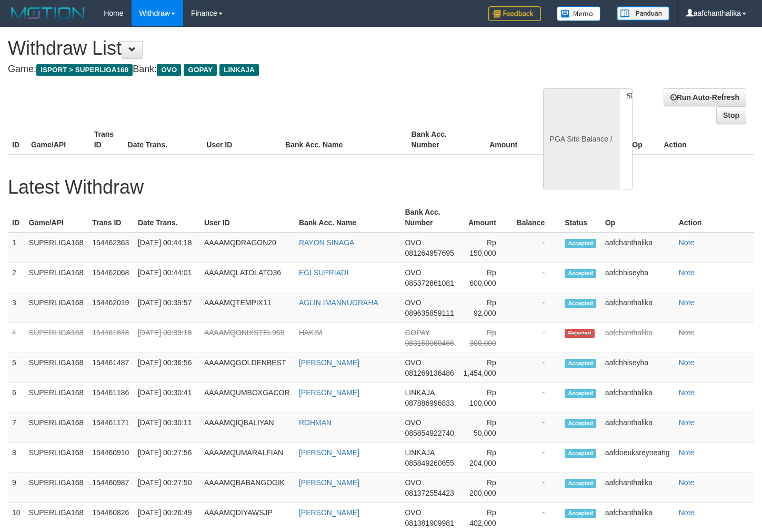 This screenshot has height=532, width=762. I want to click on td: Rp 100,000, so click(485, 398).